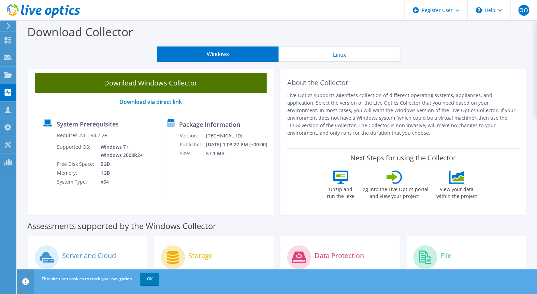 The width and height of the screenshot is (537, 294). Describe the element at coordinates (122, 226) in the screenshot. I see `label: Assessments supported by the Windows Collector` at that location.